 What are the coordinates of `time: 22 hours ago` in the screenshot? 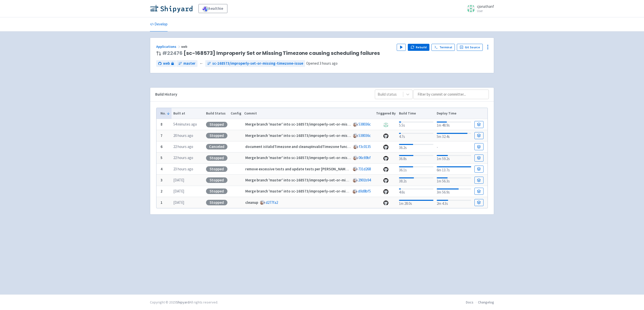 It's located at (183, 147).